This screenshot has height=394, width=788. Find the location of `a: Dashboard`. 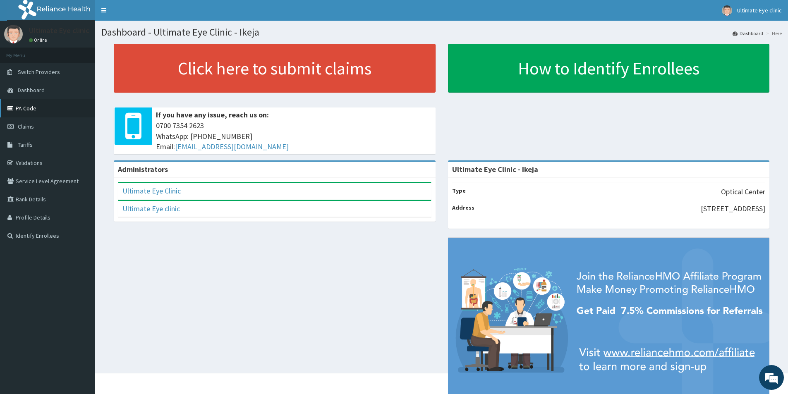

a: Dashboard is located at coordinates (748, 33).